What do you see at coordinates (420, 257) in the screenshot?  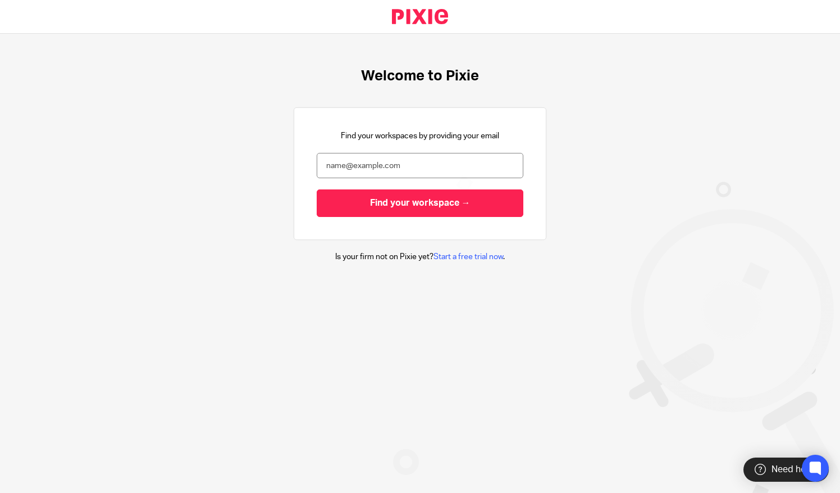 I see `p: Is your firm not on Pixie yet? .` at bounding box center [420, 257].